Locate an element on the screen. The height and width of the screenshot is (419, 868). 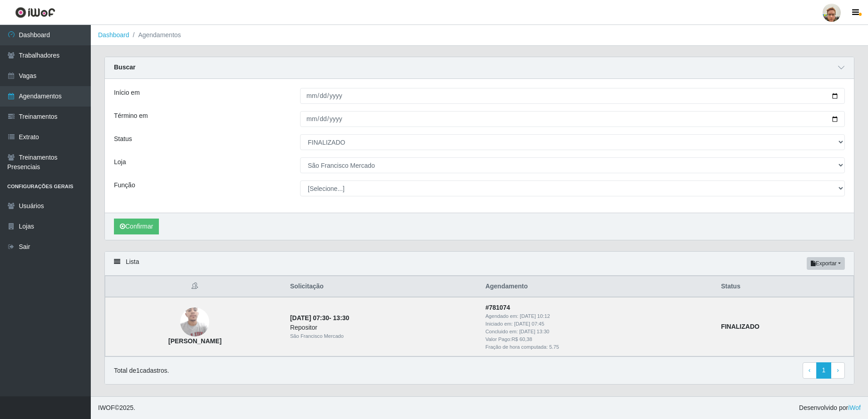
span: Desenvolvido por is located at coordinates (830, 408).